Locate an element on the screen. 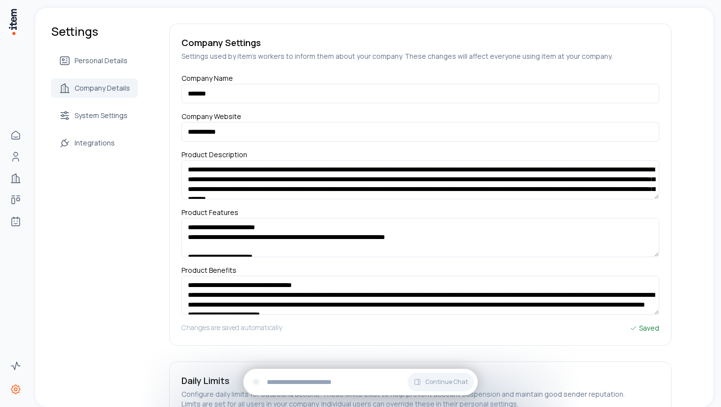 This screenshot has width=721, height=407. a: Activity is located at coordinates (16, 366).